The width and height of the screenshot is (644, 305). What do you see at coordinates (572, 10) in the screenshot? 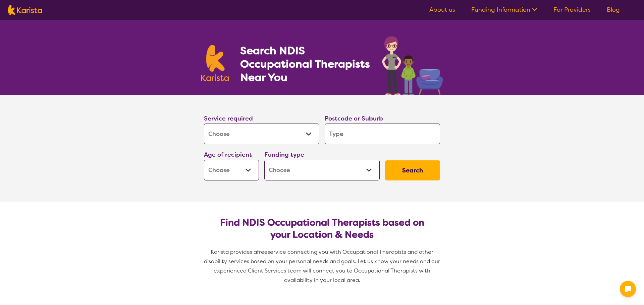
I see `a: For Providers` at bounding box center [572, 10].